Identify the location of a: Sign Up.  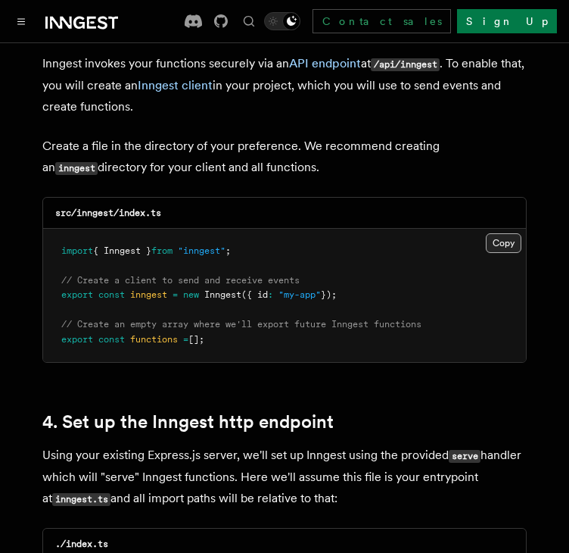
(507, 21).